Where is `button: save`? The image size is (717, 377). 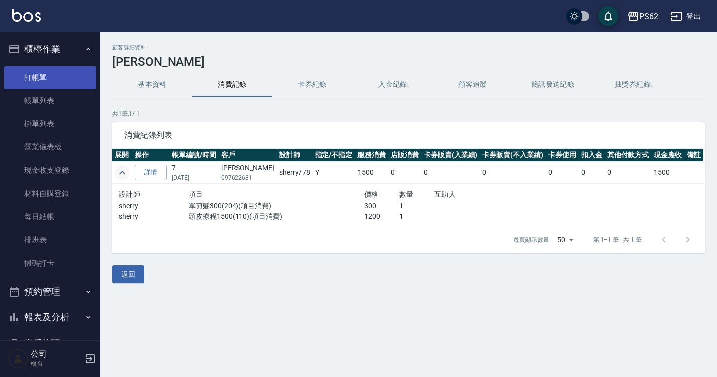
button: save is located at coordinates (608, 16).